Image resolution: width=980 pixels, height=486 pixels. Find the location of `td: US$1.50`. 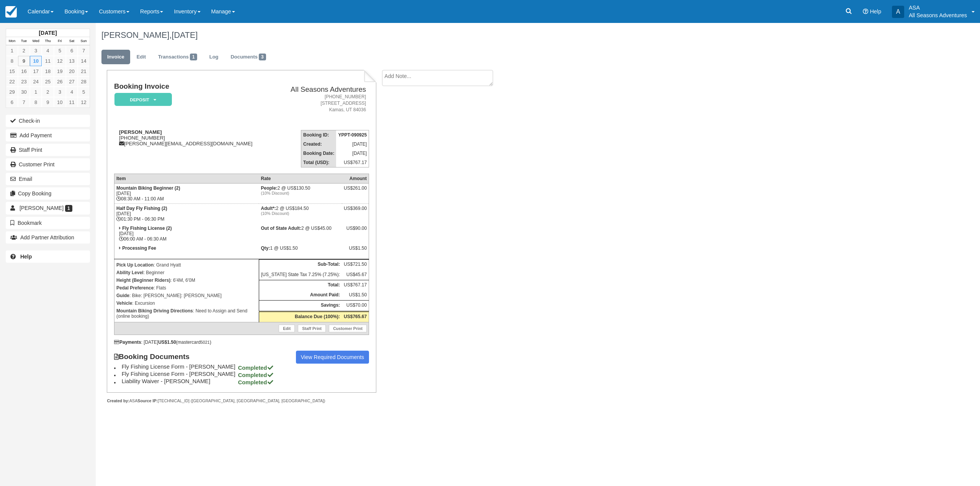

td: US$1.50 is located at coordinates (355, 295).